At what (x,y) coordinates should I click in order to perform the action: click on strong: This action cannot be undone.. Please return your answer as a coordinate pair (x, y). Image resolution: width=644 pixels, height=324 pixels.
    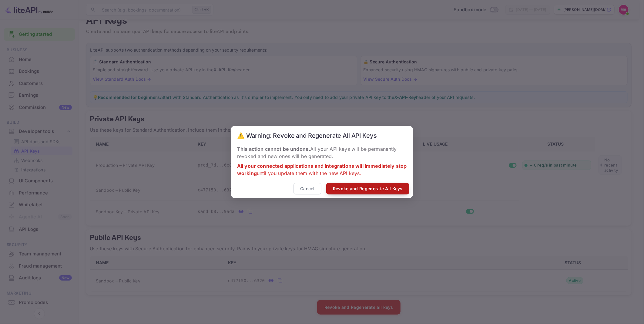
    Looking at the image, I should click on (274, 149).